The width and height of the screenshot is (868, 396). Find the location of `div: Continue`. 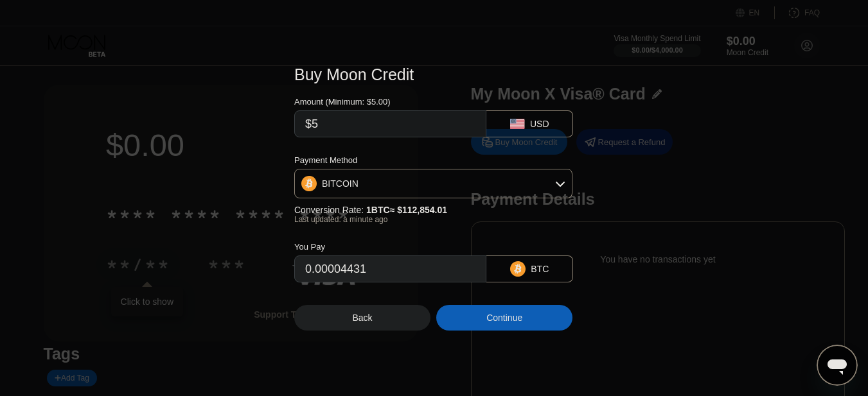

div: Continue is located at coordinates (505, 318).